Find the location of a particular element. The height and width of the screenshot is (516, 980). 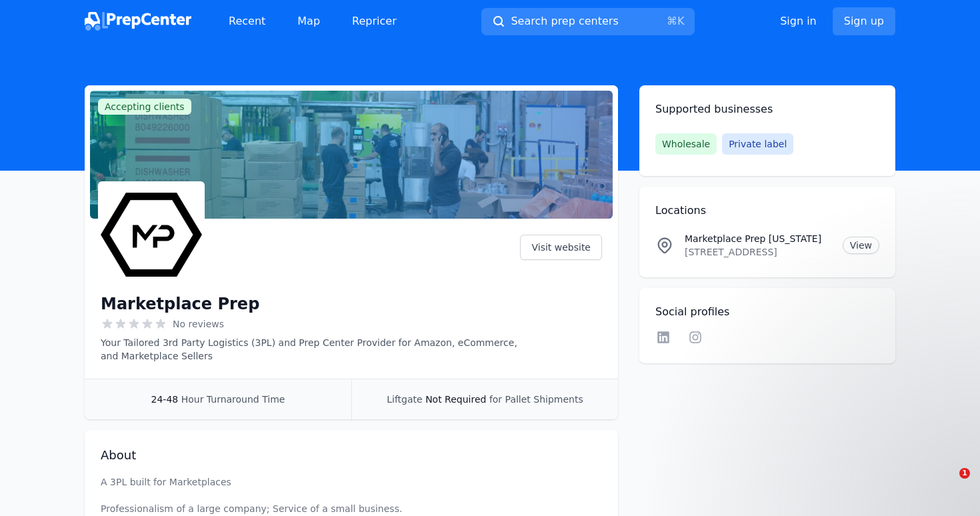

span: Private label is located at coordinates (757, 144).